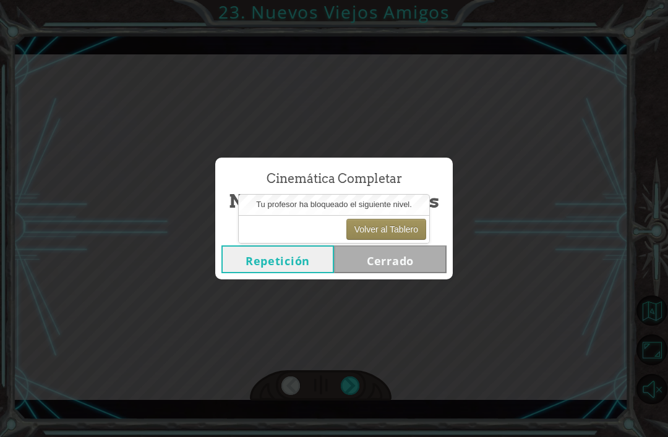 This screenshot has height=437, width=668. Describe the element at coordinates (334, 201) in the screenshot. I see `span: Nuevos Viejos Amigos` at that location.